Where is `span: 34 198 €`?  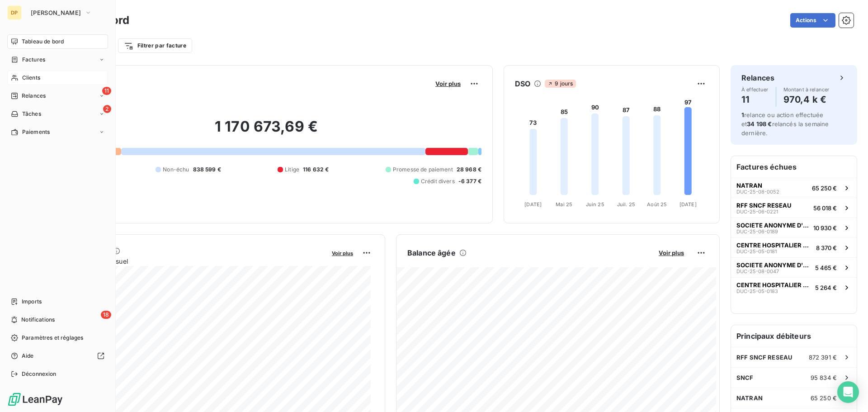 span: 34 198 € is located at coordinates (758, 124).